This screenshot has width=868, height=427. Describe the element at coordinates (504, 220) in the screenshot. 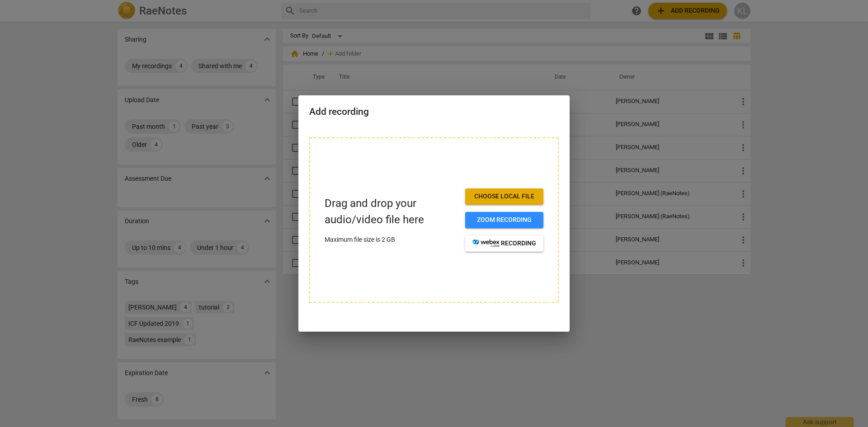

I see `span: Zoom recording` at that location.